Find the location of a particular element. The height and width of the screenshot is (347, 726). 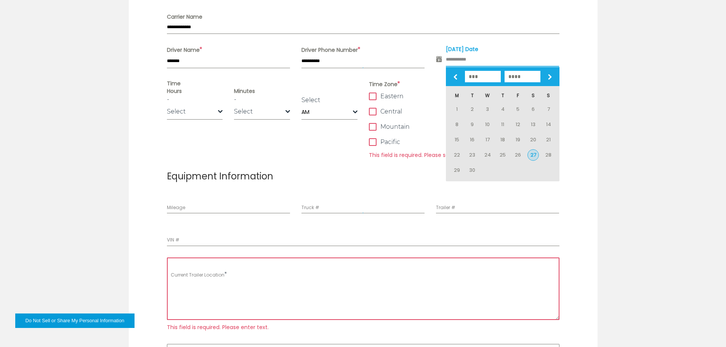

span: This field is required. Please select a value. is located at coordinates (464, 155).